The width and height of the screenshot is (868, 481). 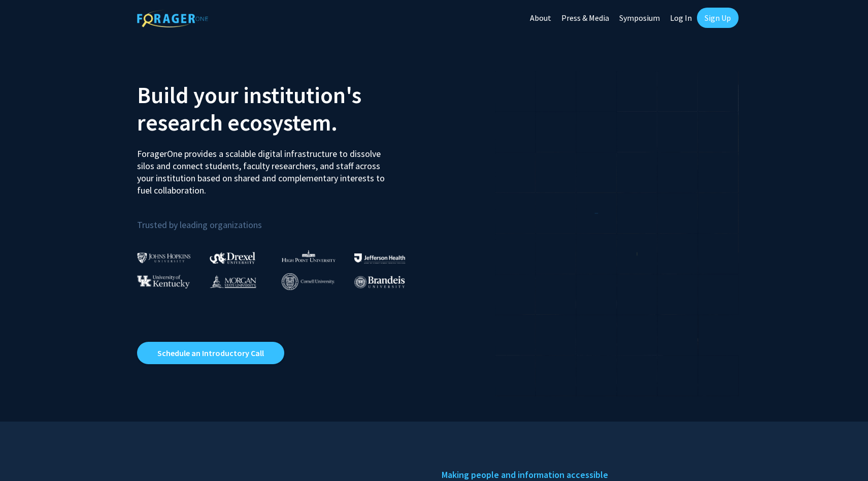 I want to click on img: Brandeis University, so click(x=379, y=282).